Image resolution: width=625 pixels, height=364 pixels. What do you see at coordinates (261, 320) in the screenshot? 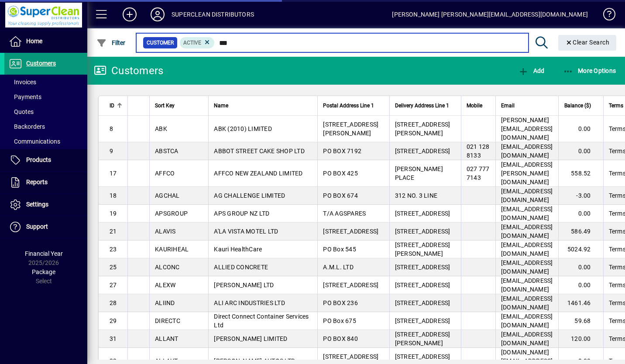
I see `span: Direct Connect Container Services Ltd` at bounding box center [261, 320].